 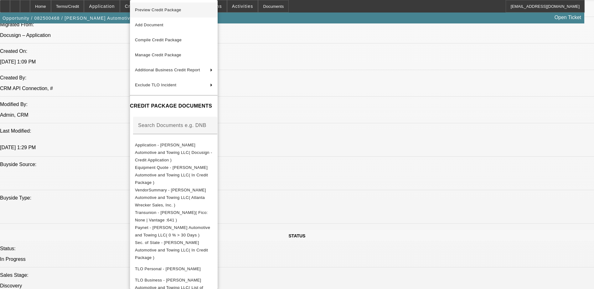 What do you see at coordinates (158, 40) in the screenshot?
I see `span: Compile Credit Package` at bounding box center [158, 40].